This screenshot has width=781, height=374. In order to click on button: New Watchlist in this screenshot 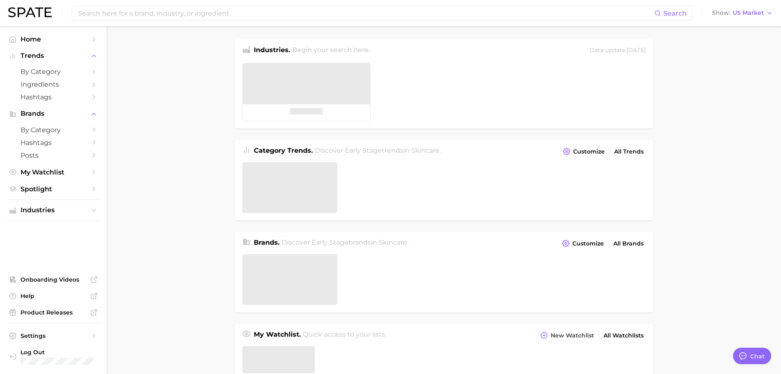, I will do `click(567, 335)`.